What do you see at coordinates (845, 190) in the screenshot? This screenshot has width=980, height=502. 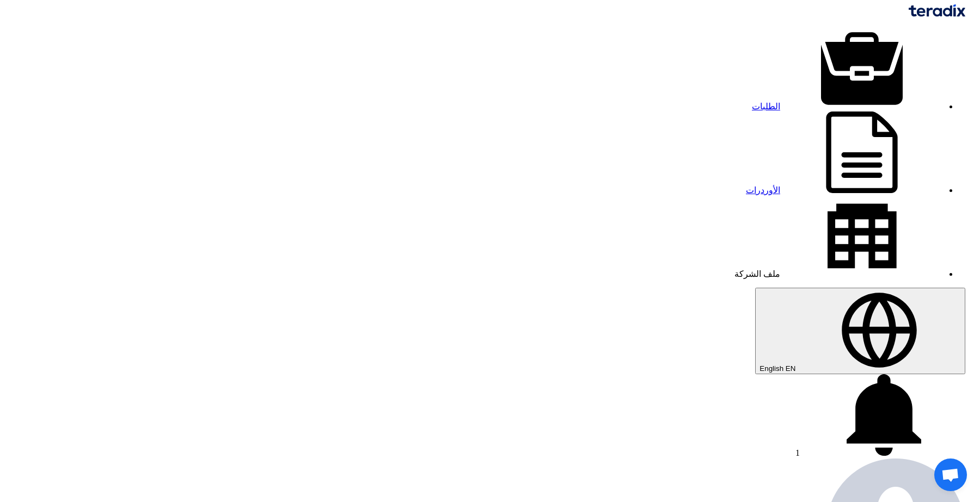 I see `a: الأوردرات` at bounding box center [845, 190].